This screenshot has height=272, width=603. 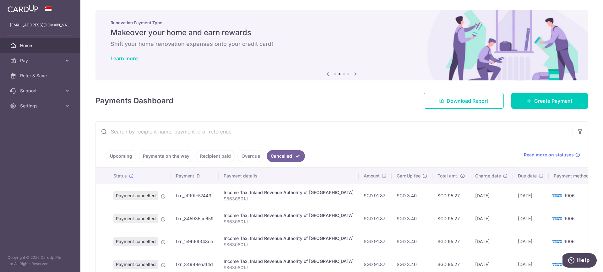 I want to click on img: CardUp, so click(x=23, y=9).